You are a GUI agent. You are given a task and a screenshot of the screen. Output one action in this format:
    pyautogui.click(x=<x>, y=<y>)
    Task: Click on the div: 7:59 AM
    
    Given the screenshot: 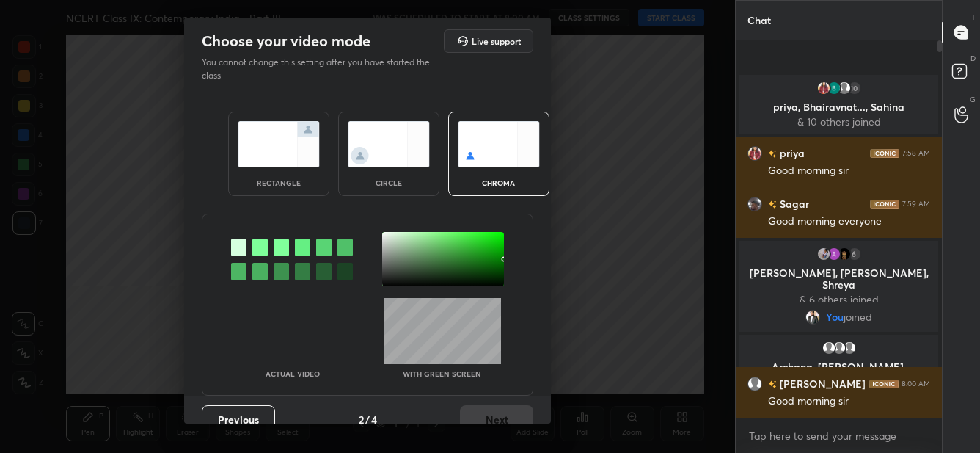 What is the action you would take?
    pyautogui.click(x=916, y=204)
    